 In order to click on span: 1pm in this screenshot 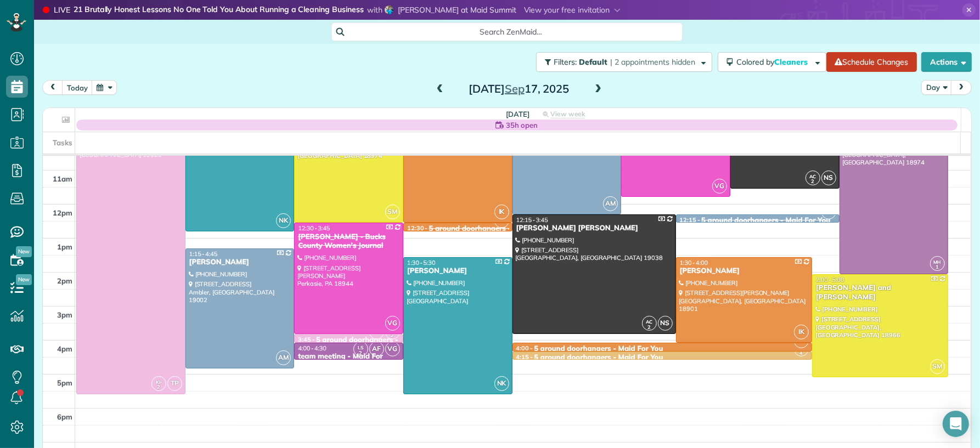, I will do `click(65, 246)`.